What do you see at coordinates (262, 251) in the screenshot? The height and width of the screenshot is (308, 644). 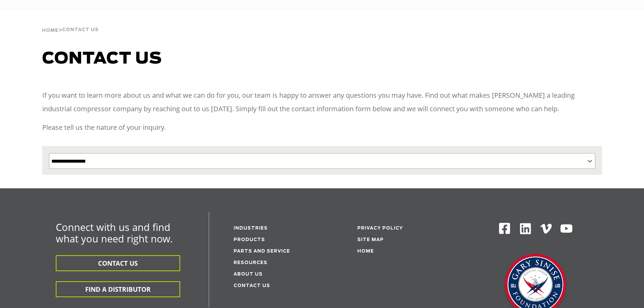 I see `a: Parts and service` at bounding box center [262, 251].